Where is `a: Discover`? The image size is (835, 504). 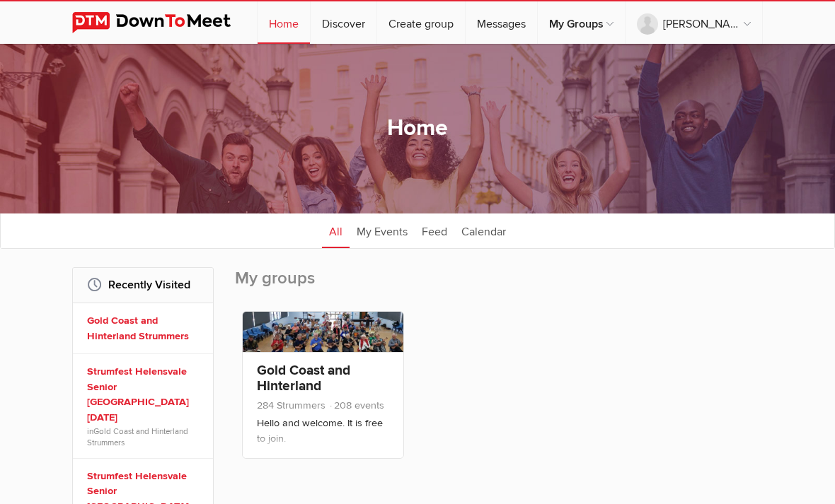 a: Discover is located at coordinates (343, 23).